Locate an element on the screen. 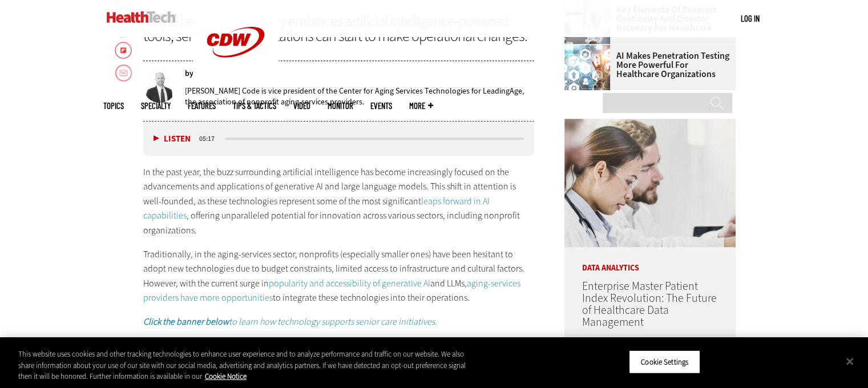 This screenshot has width=868, height=388. em: to learn how technology supports senior care initiatives. is located at coordinates (333, 321).